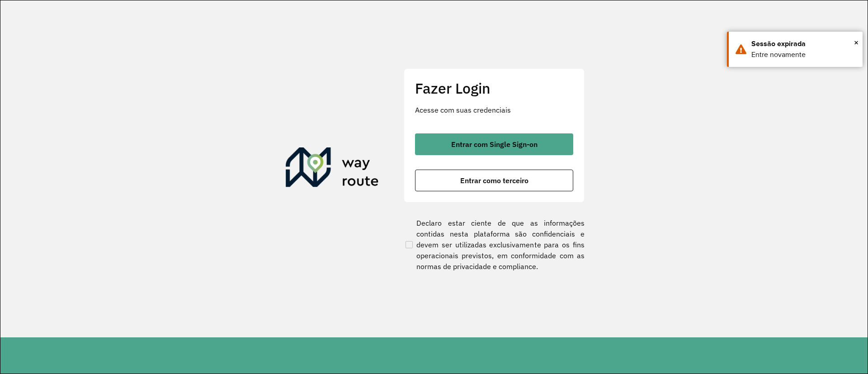 The image size is (868, 374). Describe the element at coordinates (332, 169) in the screenshot. I see `img: Roteirizador AmbevTech` at that location.